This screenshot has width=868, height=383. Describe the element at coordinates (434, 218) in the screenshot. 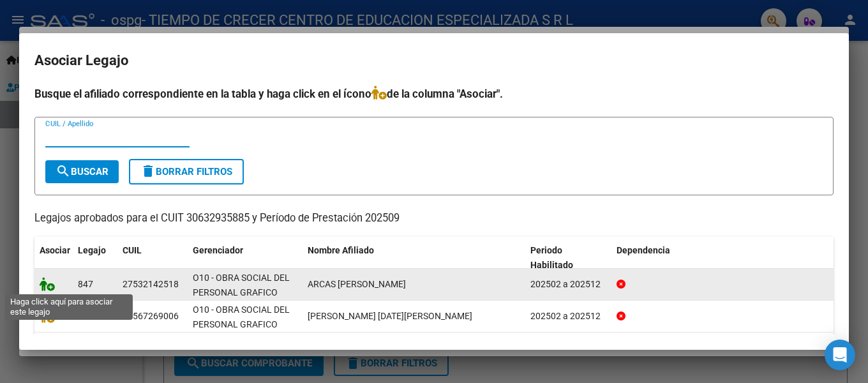

I see `p: Legajos aprobados para el CUIT 30632935885 y Período de Prestación 202509` at that location.